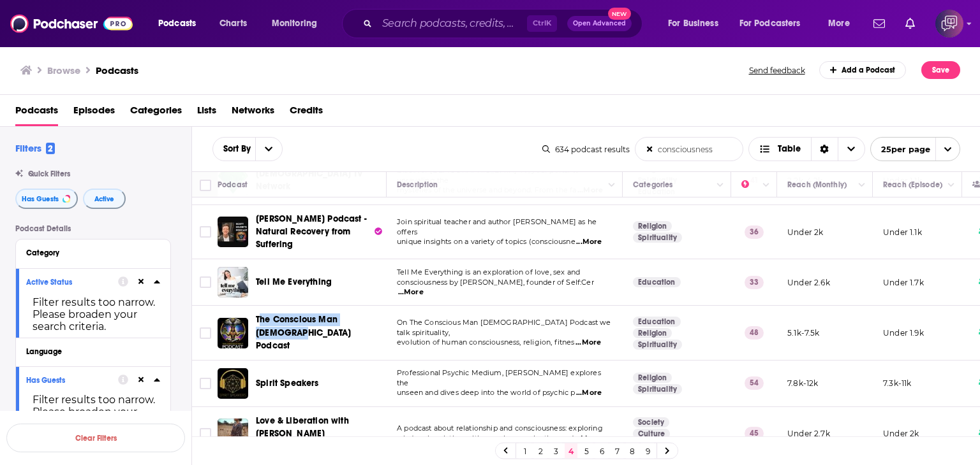 The height and width of the screenshot is (465, 980). Describe the element at coordinates (294, 282) in the screenshot. I see `span: Tell Me Everything` at that location.